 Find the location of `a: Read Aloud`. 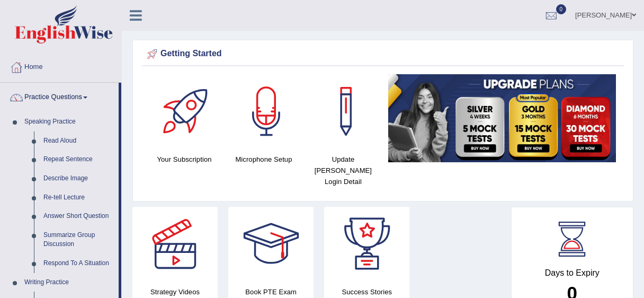

a: Read Aloud is located at coordinates (78, 141).